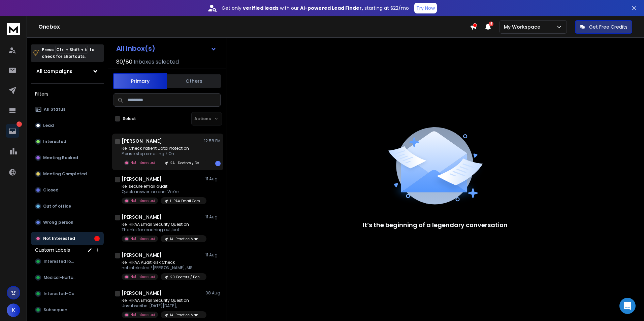 Image resolution: width=644 pixels, height=321 pixels. Describe the element at coordinates (67, 310) in the screenshot. I see `button: Subsequence` at that location.